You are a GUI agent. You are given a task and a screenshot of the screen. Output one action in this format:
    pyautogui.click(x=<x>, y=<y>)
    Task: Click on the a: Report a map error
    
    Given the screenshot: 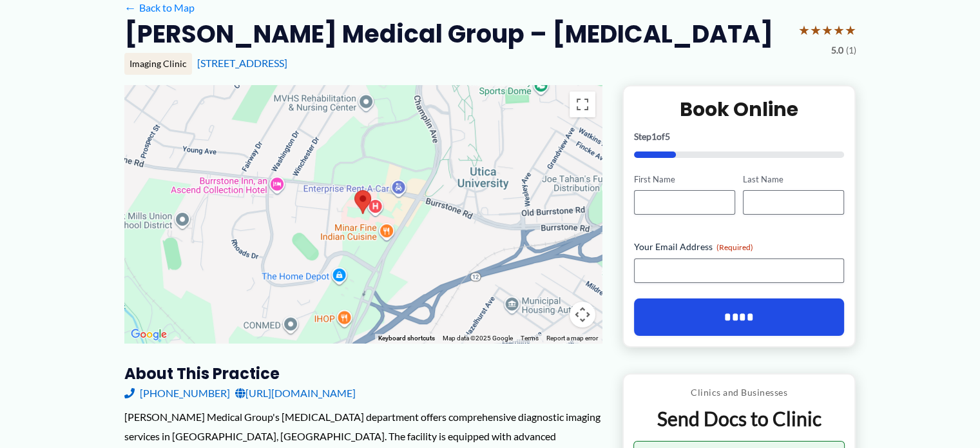 What is the action you would take?
    pyautogui.click(x=572, y=338)
    